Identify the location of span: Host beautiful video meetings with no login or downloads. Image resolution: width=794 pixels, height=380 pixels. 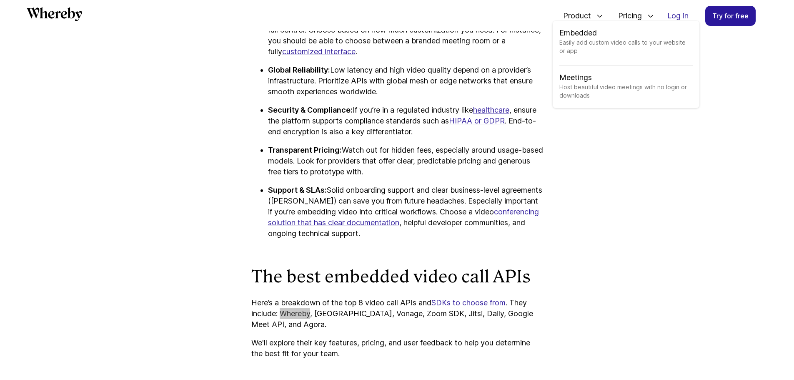
(626, 92).